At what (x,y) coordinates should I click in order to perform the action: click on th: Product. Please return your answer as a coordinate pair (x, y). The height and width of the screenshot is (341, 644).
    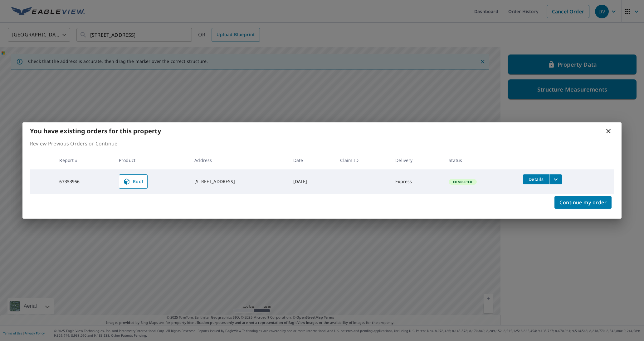
    Looking at the image, I should click on (151, 160).